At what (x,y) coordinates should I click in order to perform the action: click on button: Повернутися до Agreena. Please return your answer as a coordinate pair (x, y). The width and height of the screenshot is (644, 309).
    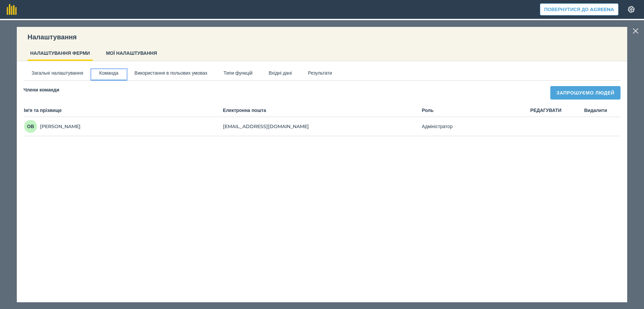
    Looking at the image, I should click on (579, 9).